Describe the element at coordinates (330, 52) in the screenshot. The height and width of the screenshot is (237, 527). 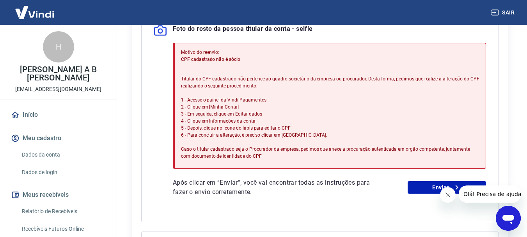
I see `p: Motivo do reenvio:` at that location.